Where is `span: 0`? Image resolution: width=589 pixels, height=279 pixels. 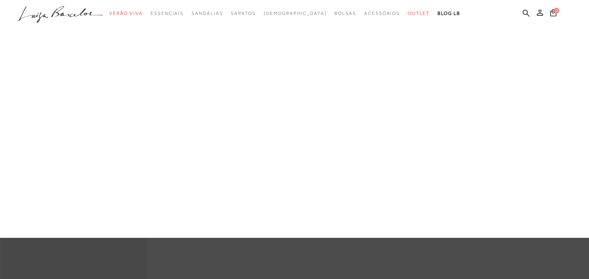
span: 0 is located at coordinates (557, 11).